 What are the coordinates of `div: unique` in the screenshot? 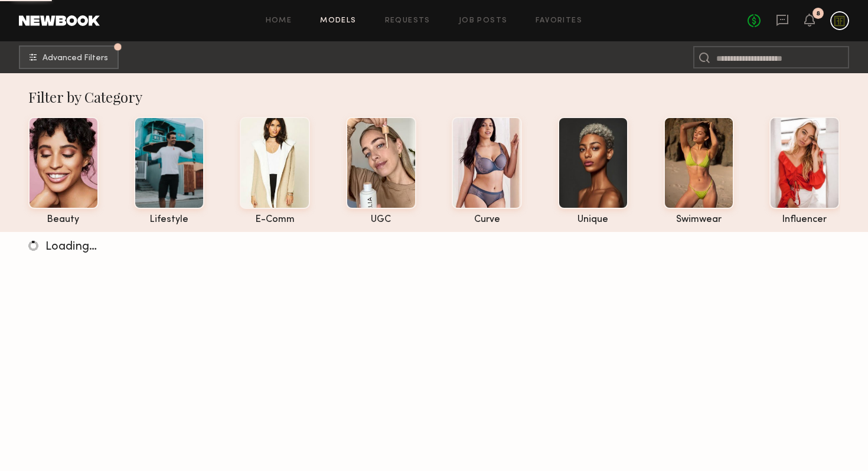 It's located at (593, 220).